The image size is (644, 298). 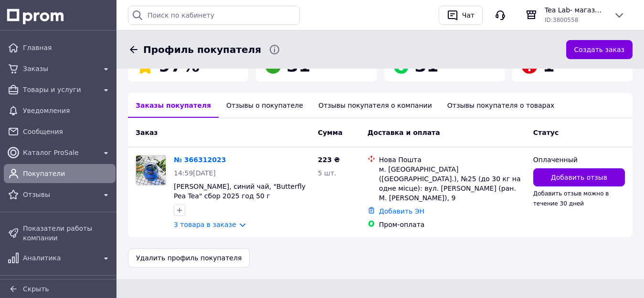 What do you see at coordinates (67, 174) in the screenshot?
I see `span: Покупатели` at bounding box center [67, 174].